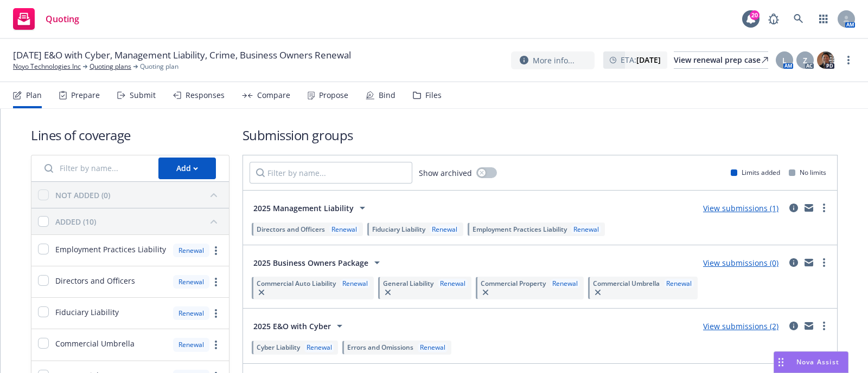 This screenshot has width=868, height=373. Describe the element at coordinates (76, 222) in the screenshot. I see `div: ADDED (10)` at that location.